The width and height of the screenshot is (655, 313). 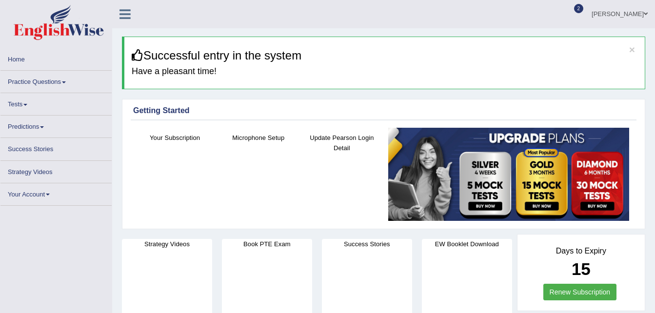 What do you see at coordinates (267, 244) in the screenshot?
I see `h4: Book PTE Exam` at bounding box center [267, 244].